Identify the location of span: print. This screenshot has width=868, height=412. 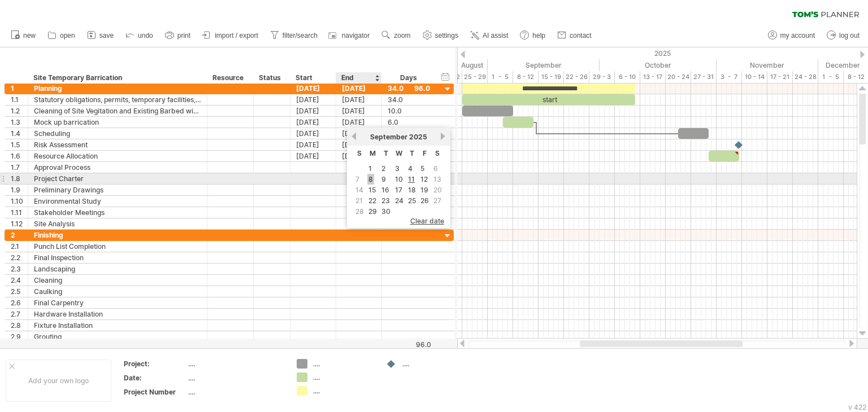
(183, 35).